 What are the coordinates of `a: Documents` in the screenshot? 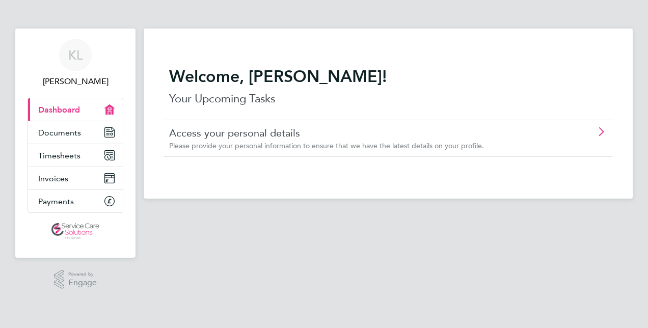 It's located at (75, 132).